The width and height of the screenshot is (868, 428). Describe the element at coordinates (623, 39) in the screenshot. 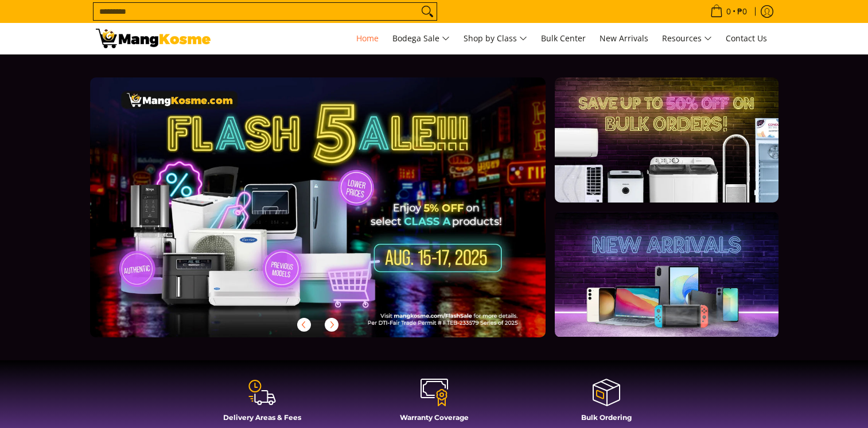

I see `a: New Arrivals` at that location.